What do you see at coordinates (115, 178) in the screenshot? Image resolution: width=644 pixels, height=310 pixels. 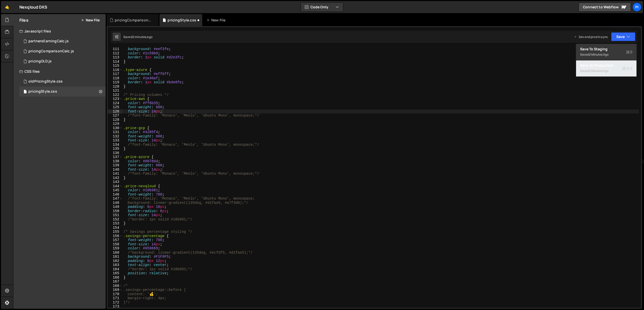 I see `div: 142` at bounding box center [115, 178].